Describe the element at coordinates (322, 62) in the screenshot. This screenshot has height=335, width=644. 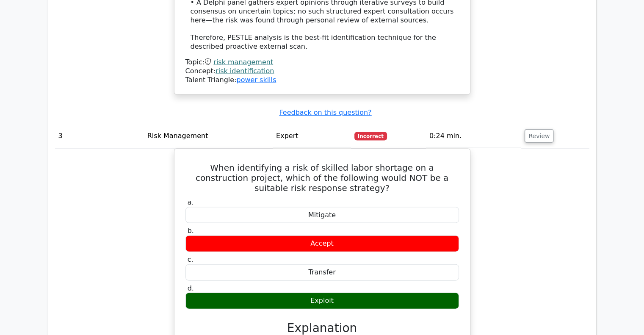
I see `div: Topic:` at that location.